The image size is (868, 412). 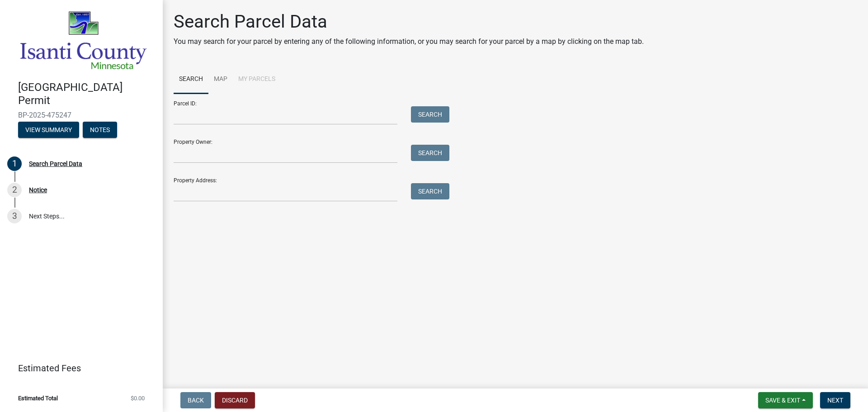 I want to click on a: Search, so click(x=191, y=80).